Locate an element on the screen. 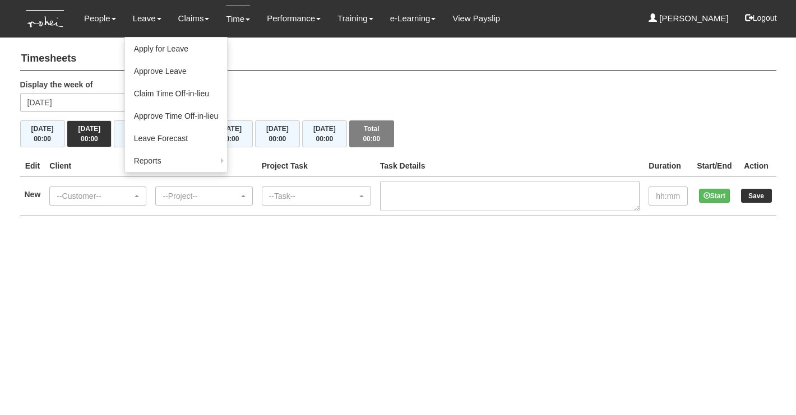 The image size is (796, 415). a: View Payslip is located at coordinates (476, 18).